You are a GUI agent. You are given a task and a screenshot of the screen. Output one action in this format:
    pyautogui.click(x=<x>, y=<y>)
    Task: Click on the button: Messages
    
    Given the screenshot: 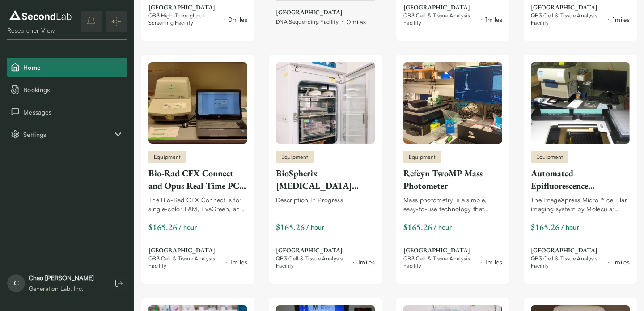 What is the action you would take?
    pyautogui.click(x=67, y=112)
    